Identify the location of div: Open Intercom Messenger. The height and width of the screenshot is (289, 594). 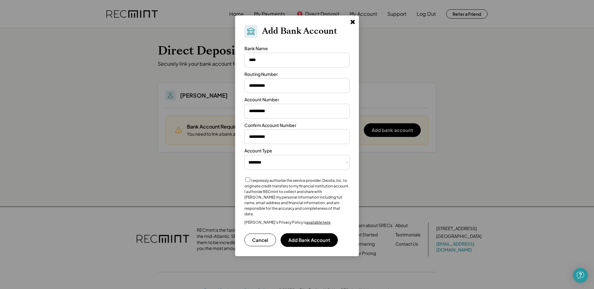
(580, 275).